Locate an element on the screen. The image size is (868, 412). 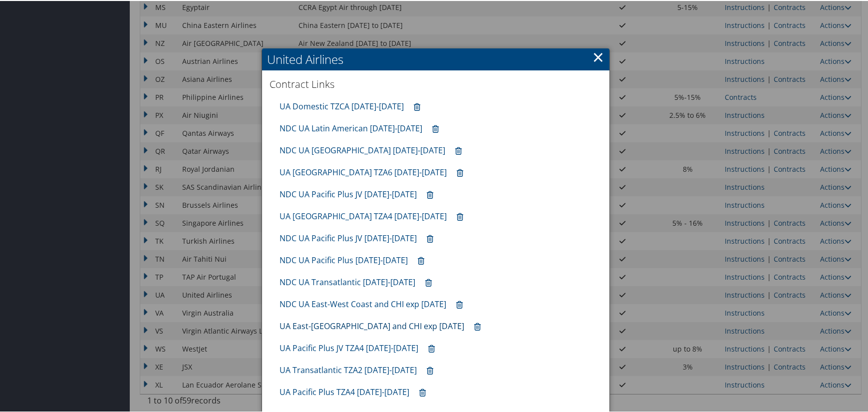
h2: United Airlines is located at coordinates (436, 58).